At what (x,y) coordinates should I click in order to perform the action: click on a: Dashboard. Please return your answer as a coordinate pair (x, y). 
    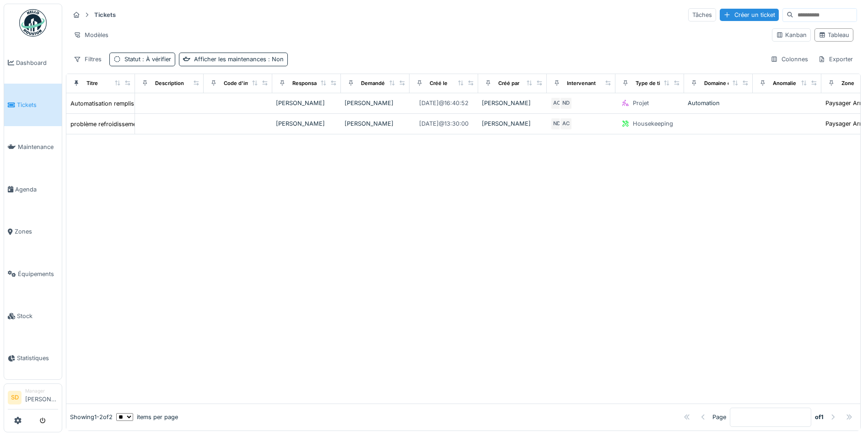
    Looking at the image, I should click on (33, 63).